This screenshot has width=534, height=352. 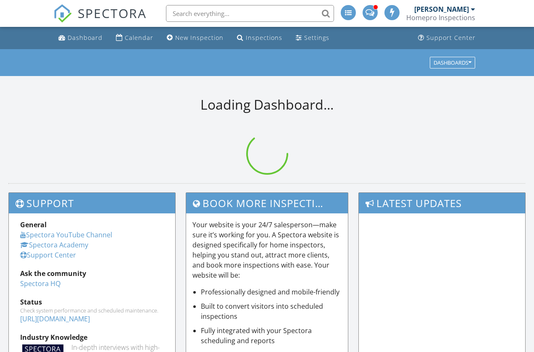 I want to click on a: Dashboard, so click(x=80, y=38).